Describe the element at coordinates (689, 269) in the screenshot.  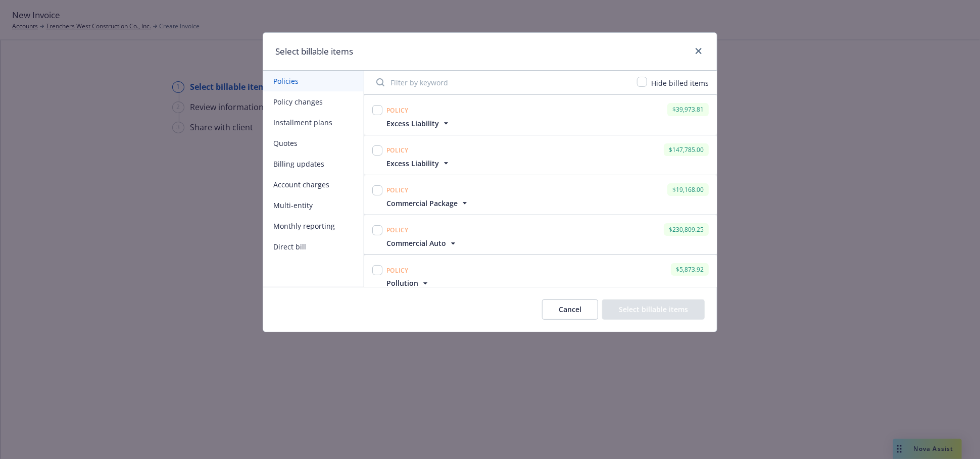
I see `div: $5,873.92` at that location.